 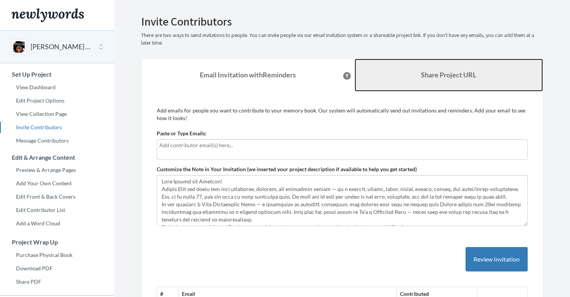 I want to click on h3: Edit & Arrange Content, so click(x=57, y=157).